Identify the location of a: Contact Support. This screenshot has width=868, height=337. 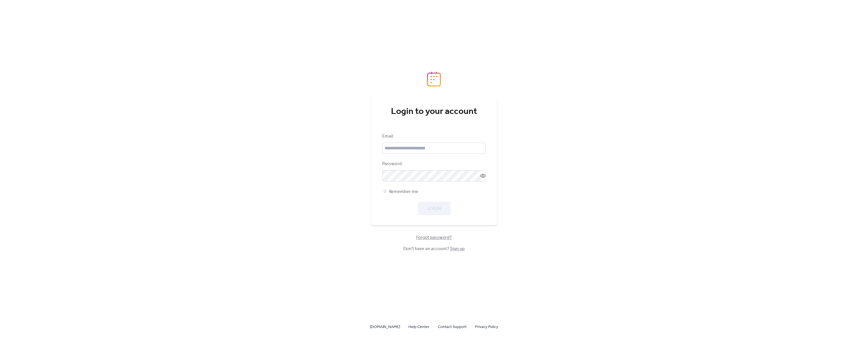
(452, 327).